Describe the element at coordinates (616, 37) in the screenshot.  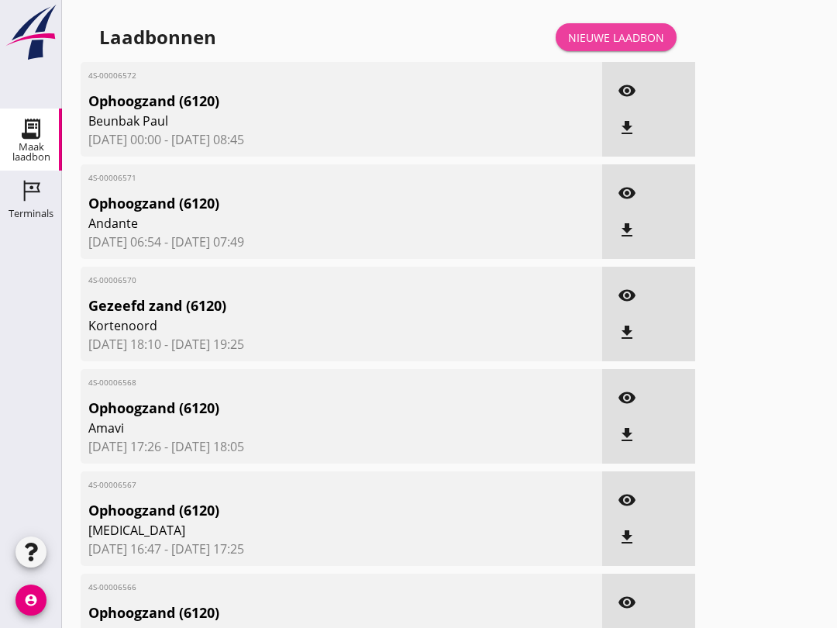
I see `div: Nieuwe laadbon` at that location.